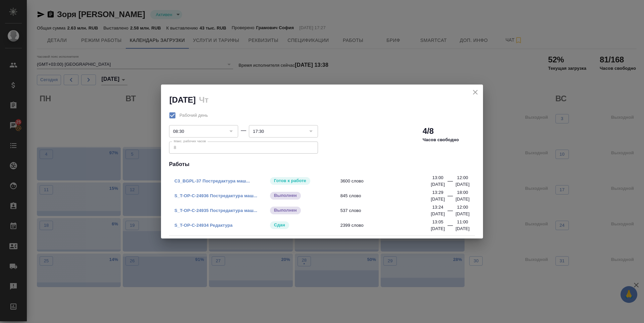 Image resolution: width=644 pixels, height=323 pixels. Describe the element at coordinates (441, 140) in the screenshot. I see `p: Часов свободно` at that location.